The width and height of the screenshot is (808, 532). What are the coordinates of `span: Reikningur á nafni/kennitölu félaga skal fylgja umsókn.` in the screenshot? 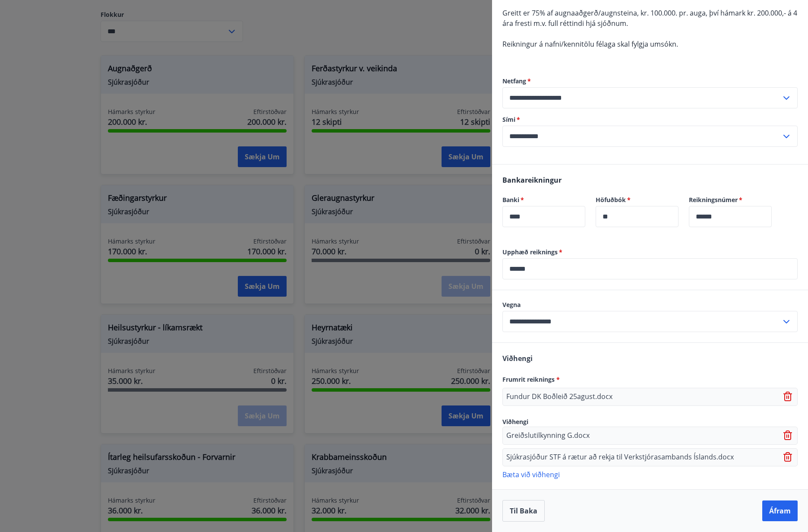 It's located at (591, 44).